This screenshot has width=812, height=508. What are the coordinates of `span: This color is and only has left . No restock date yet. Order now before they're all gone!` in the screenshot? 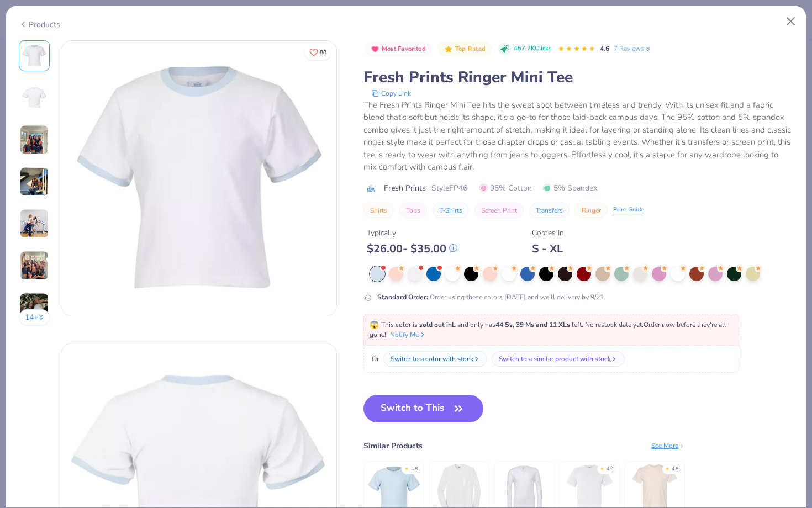 It's located at (548, 330).